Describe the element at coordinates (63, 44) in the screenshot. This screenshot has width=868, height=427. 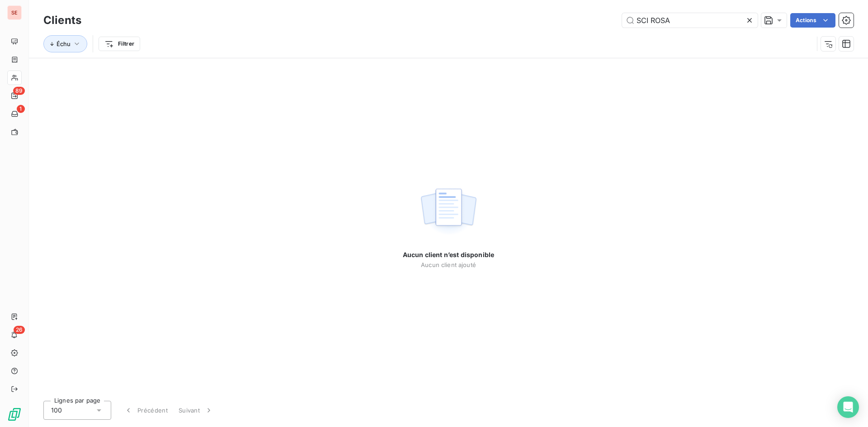
I see `span: Échu` at that location.